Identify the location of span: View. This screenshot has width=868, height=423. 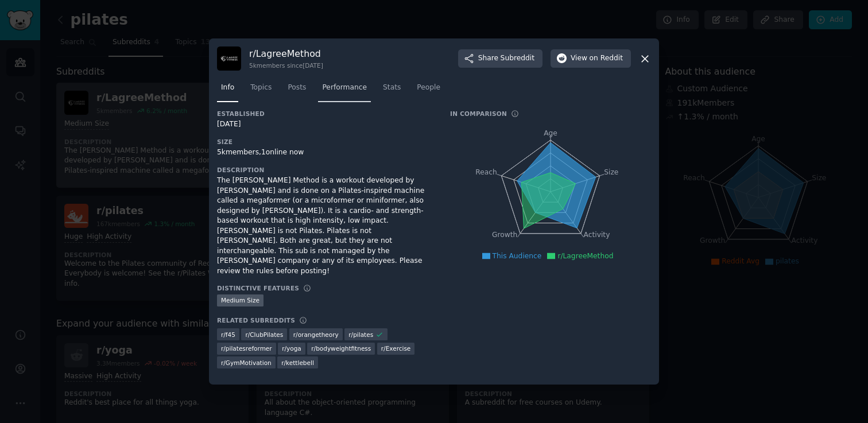
(597, 59).